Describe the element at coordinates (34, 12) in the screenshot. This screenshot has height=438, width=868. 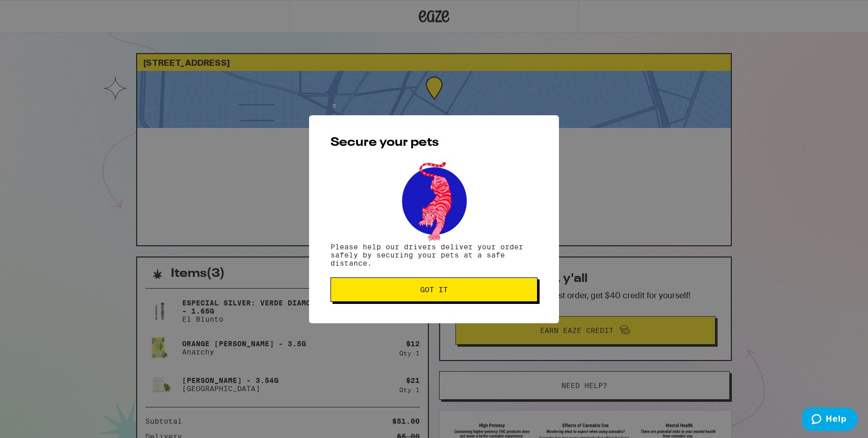
I see `span: Help` at that location.